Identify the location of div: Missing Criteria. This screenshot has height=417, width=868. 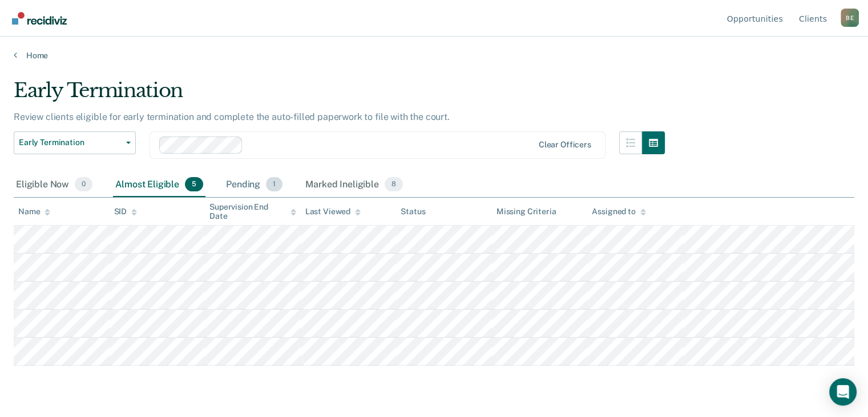
(526, 211).